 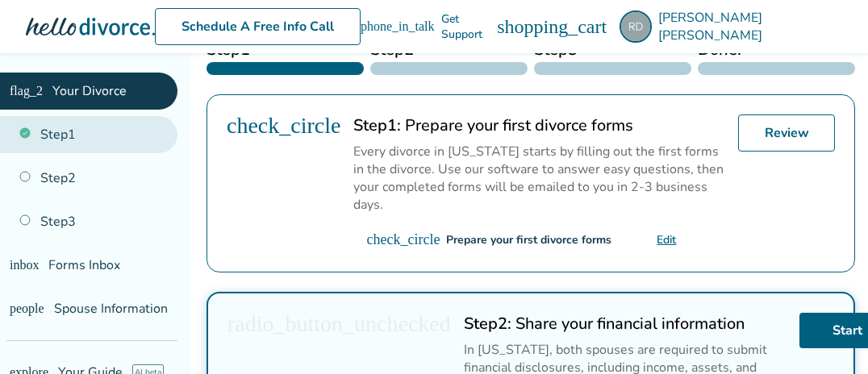 I want to click on img: robdav@tds.net, so click(x=601, y=27).